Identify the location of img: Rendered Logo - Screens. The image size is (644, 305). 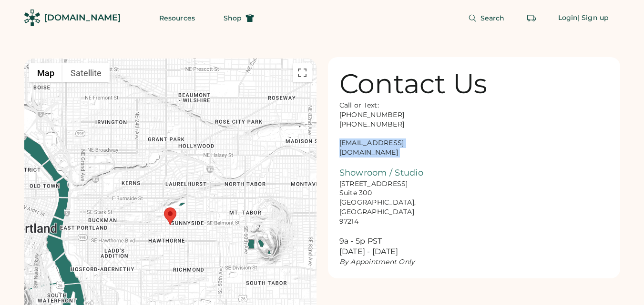
(32, 18).